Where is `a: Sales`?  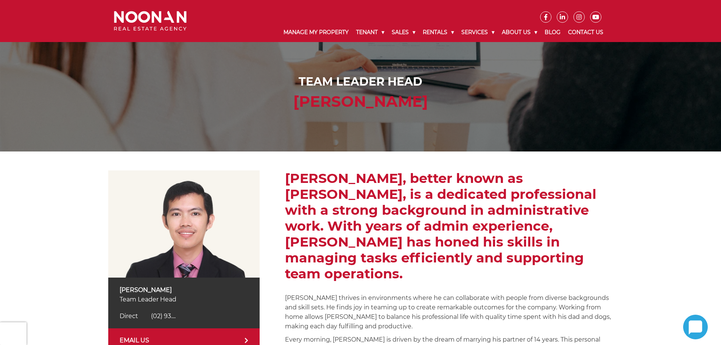 a: Sales is located at coordinates (403, 32).